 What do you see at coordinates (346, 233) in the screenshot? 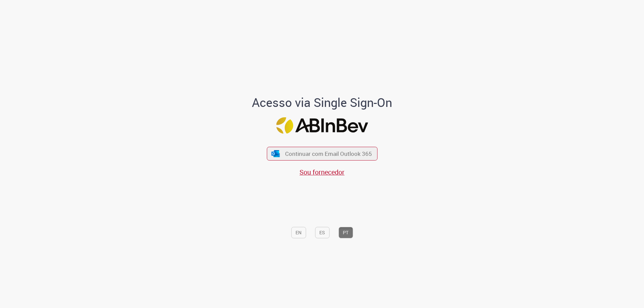
I see `button: PT` at bounding box center [346, 233].